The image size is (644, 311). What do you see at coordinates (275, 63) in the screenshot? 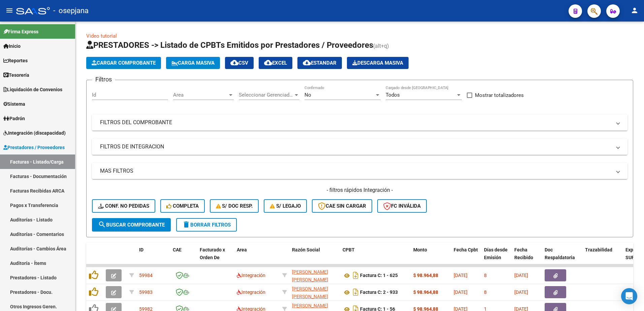
I see `button: EXCEL` at bounding box center [275, 63].